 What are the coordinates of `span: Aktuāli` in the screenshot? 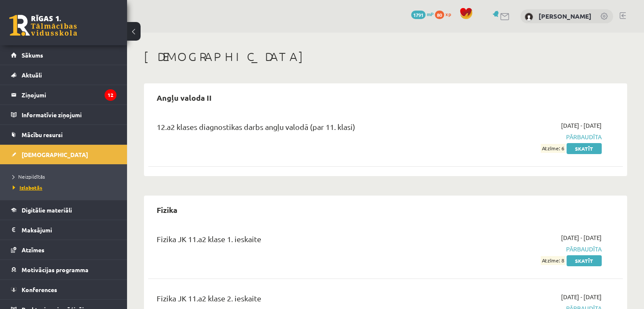 It's located at (32, 75).